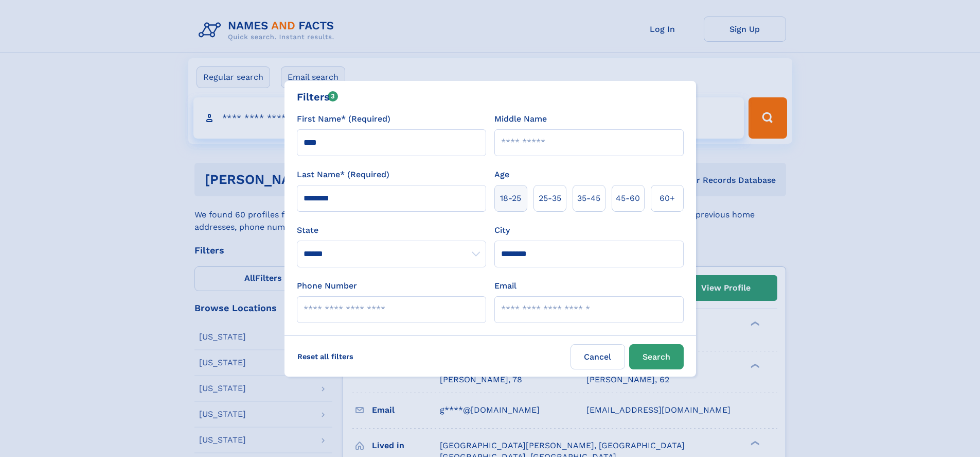  What do you see at coordinates (318, 97) in the screenshot?
I see `div: Filters` at bounding box center [318, 97].